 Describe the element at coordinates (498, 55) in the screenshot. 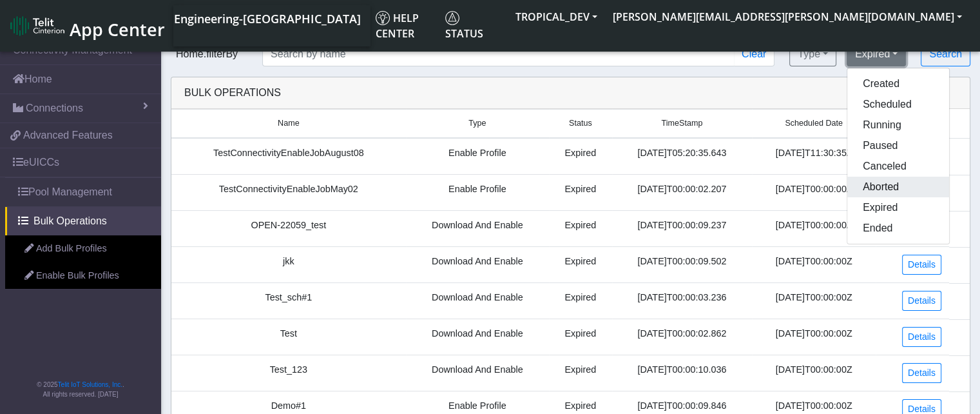

I see `input: Search by name` at that location.